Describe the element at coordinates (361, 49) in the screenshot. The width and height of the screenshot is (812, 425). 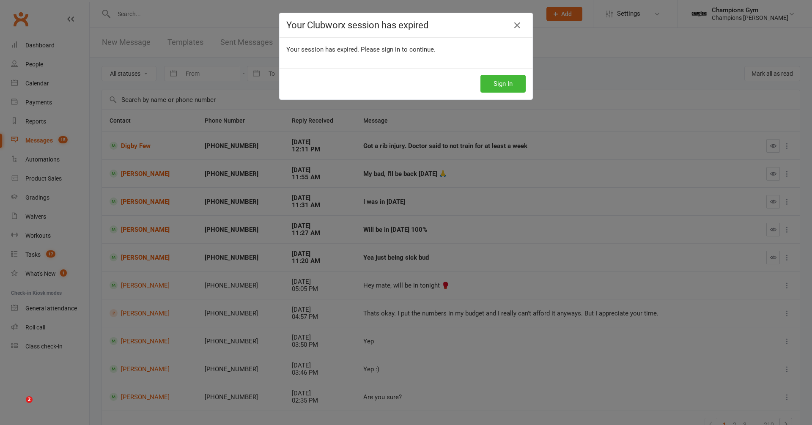
I see `span: Your session has expired. Please sign in to continue.` at that location.